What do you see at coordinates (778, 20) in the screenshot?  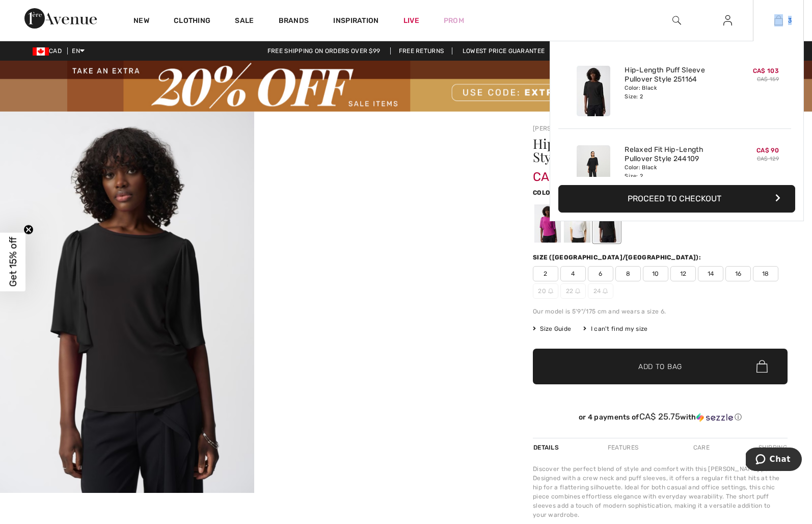 I see `a: 3` at bounding box center [778, 20].